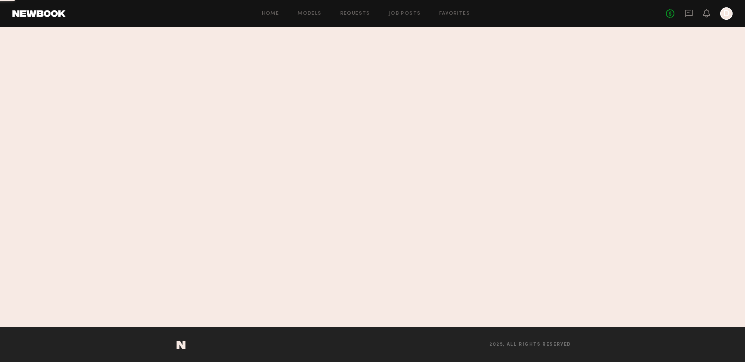 The image size is (745, 362). What do you see at coordinates (270, 14) in the screenshot?
I see `a: Home` at bounding box center [270, 14].